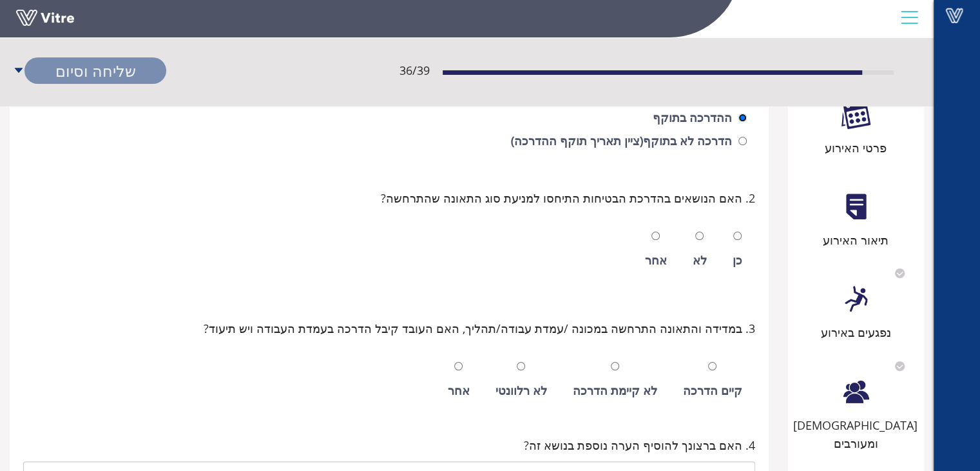 The width and height of the screenshot is (980, 471). Describe the element at coordinates (19, 70) in the screenshot. I see `span: caret-down` at that location.